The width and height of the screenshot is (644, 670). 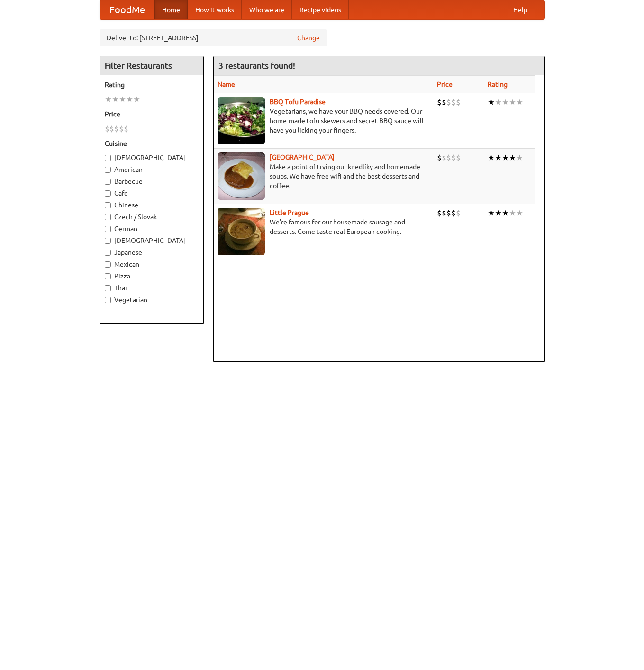 I want to click on a: Name, so click(x=226, y=84).